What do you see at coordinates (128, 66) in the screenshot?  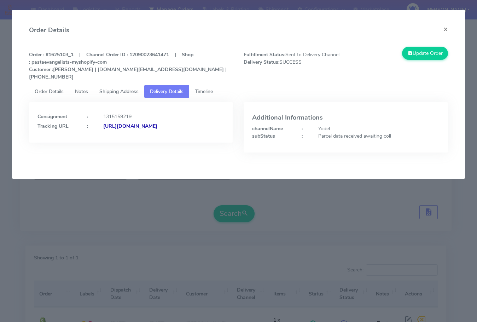 I see `strong: Order : #1625103_1 | Channel Order ID : 12090023641471 | Shop : pastaevangelists-myshopify-com [P...` at bounding box center [128, 66].